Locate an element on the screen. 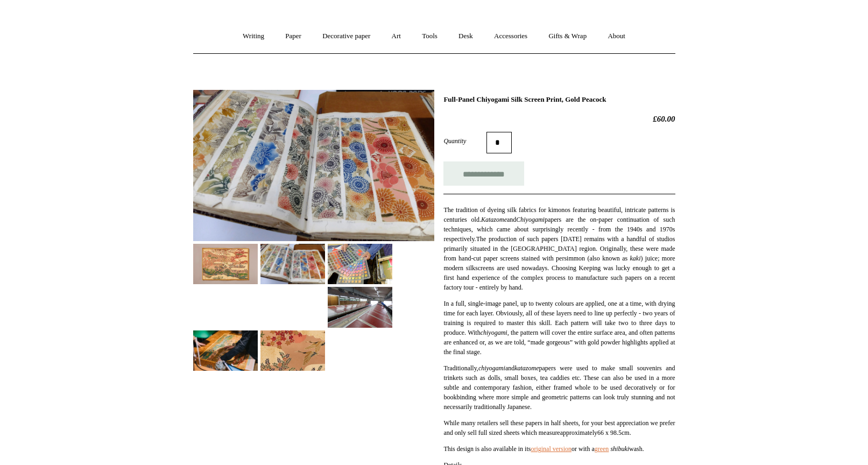 Image resolution: width=868 pixels, height=465 pixels. span: 66 x 98.5cm. is located at coordinates (614, 432).